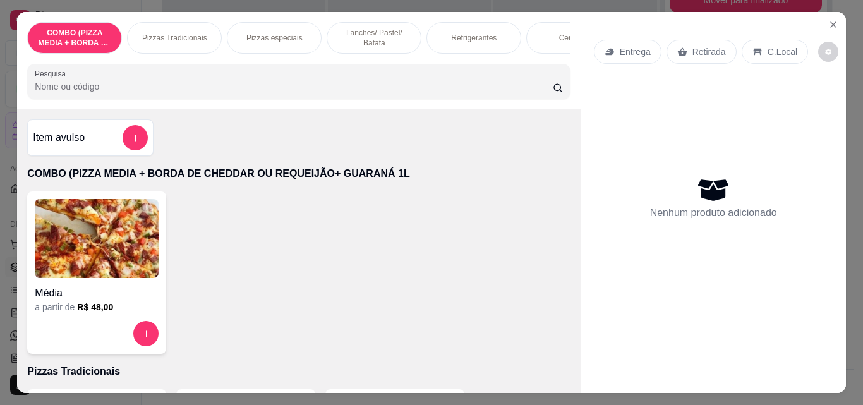 The image size is (863, 405). Describe the element at coordinates (135, 138) in the screenshot. I see `button: add-separate-item` at that location.